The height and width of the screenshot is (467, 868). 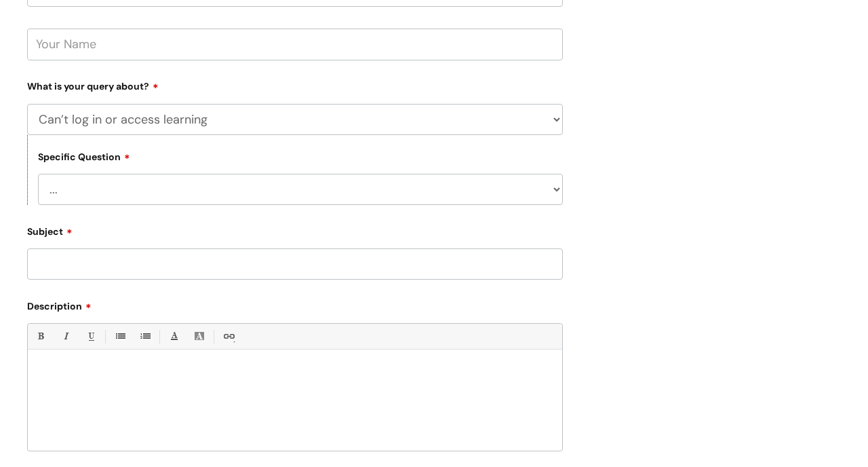 What do you see at coordinates (84, 156) in the screenshot?
I see `label: Specific Question` at bounding box center [84, 156].